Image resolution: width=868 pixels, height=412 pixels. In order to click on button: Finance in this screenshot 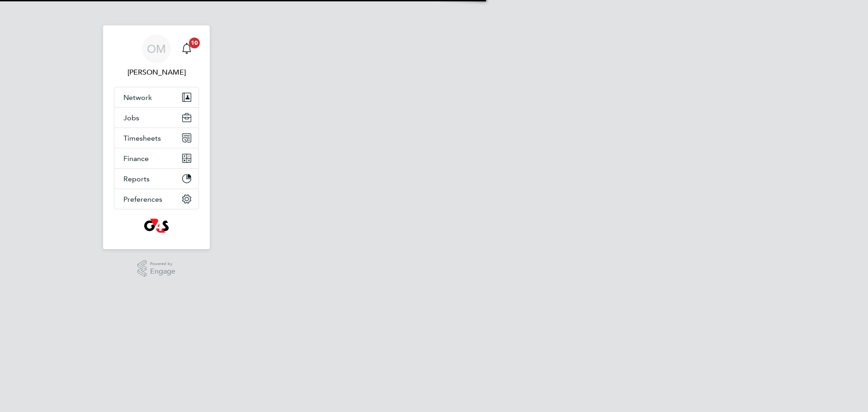, I will do `click(156, 158)`.